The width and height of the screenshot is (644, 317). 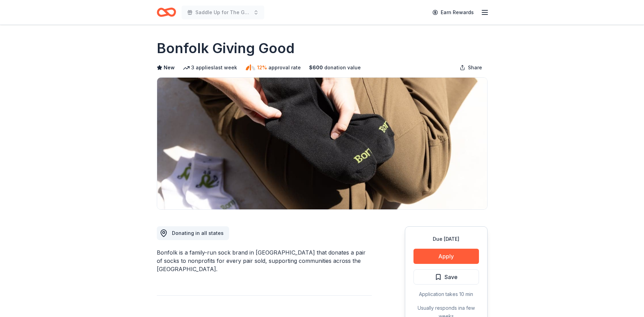 I want to click on span: donation value, so click(x=343, y=68).